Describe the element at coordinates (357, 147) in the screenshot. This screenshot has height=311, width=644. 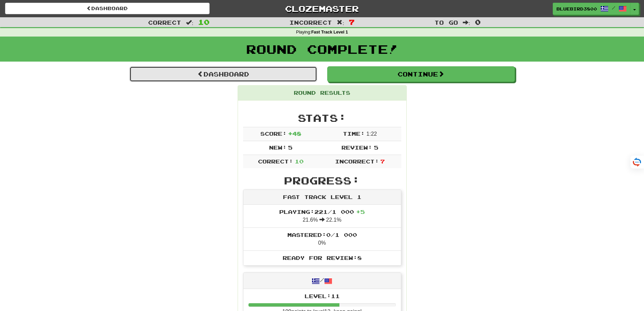
I see `span: Review:` at that location.